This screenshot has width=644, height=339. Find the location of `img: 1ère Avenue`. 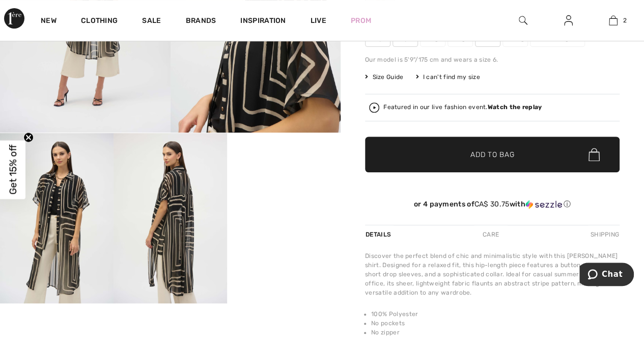

img: 1ère Avenue is located at coordinates (15, 18).